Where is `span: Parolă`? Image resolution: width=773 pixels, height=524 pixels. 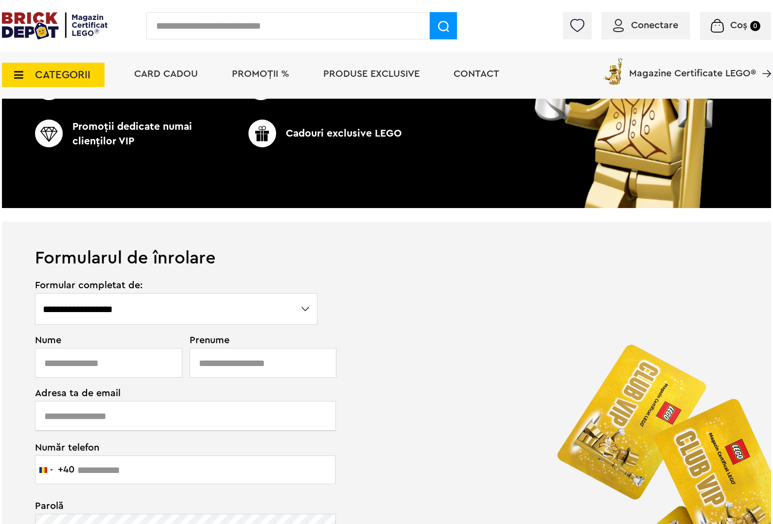 span: Parolă is located at coordinates (177, 506).